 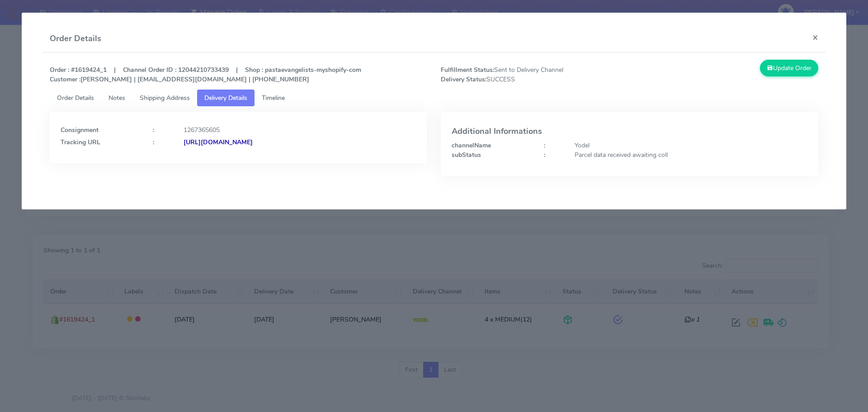 I want to click on h4: Additional Informations, so click(x=629, y=132).